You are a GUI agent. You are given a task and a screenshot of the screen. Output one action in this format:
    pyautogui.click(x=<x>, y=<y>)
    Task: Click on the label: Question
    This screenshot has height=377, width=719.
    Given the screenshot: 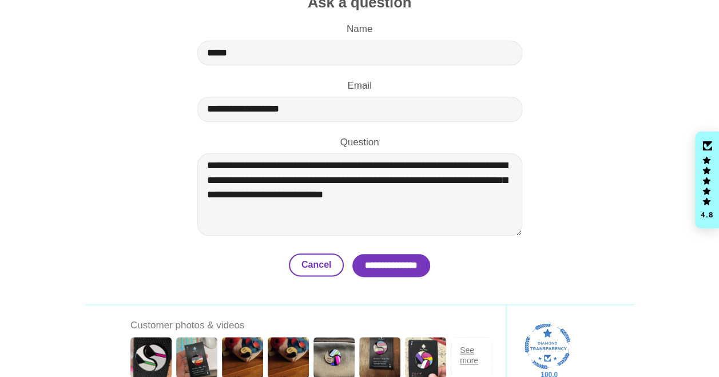 What is the action you would take?
    pyautogui.click(x=360, y=142)
    